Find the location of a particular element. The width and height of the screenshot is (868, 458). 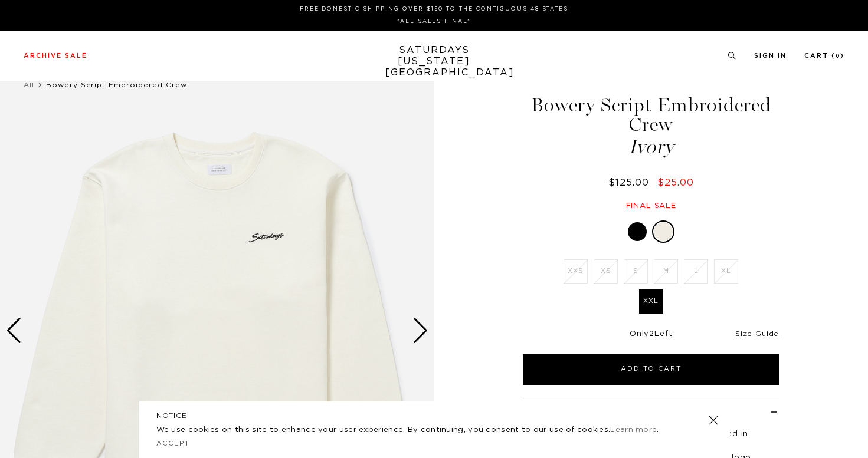

span: 2 is located at coordinates (651, 334).